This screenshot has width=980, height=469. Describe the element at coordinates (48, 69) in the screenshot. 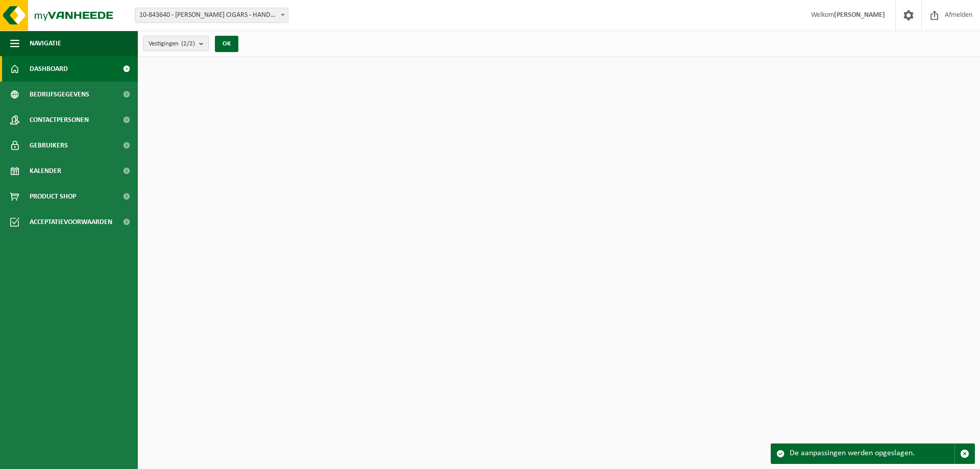

I see `span: Dashboard` at that location.